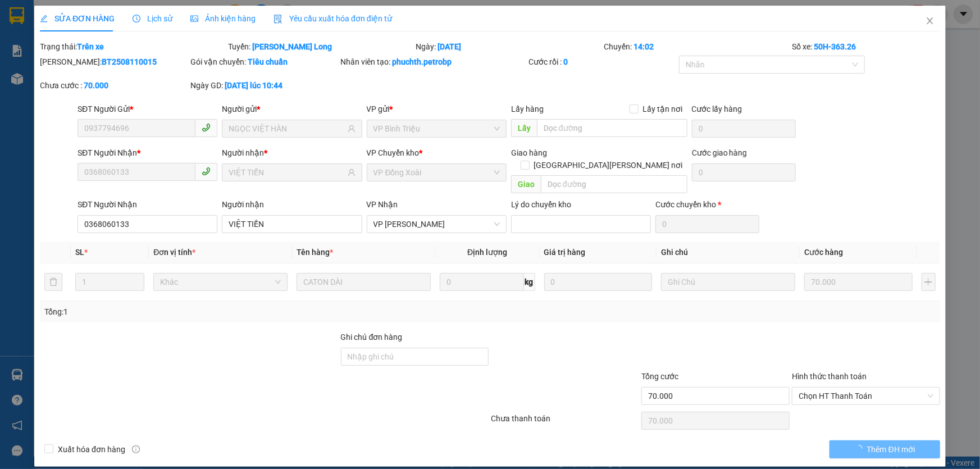 The height and width of the screenshot is (469, 980). Describe the element at coordinates (823, 252) in the screenshot. I see `span: Cước hàng` at that location.